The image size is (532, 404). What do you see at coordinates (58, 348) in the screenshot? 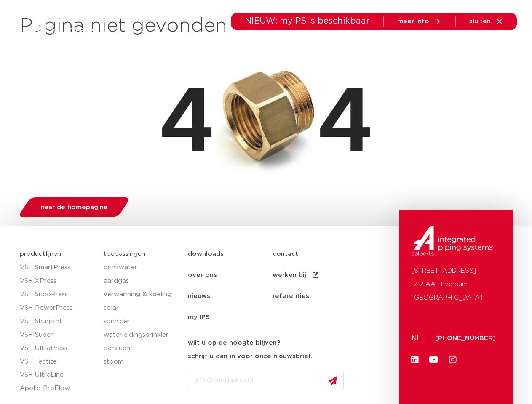
I see `a: VSH UltraPress` at bounding box center [58, 348].